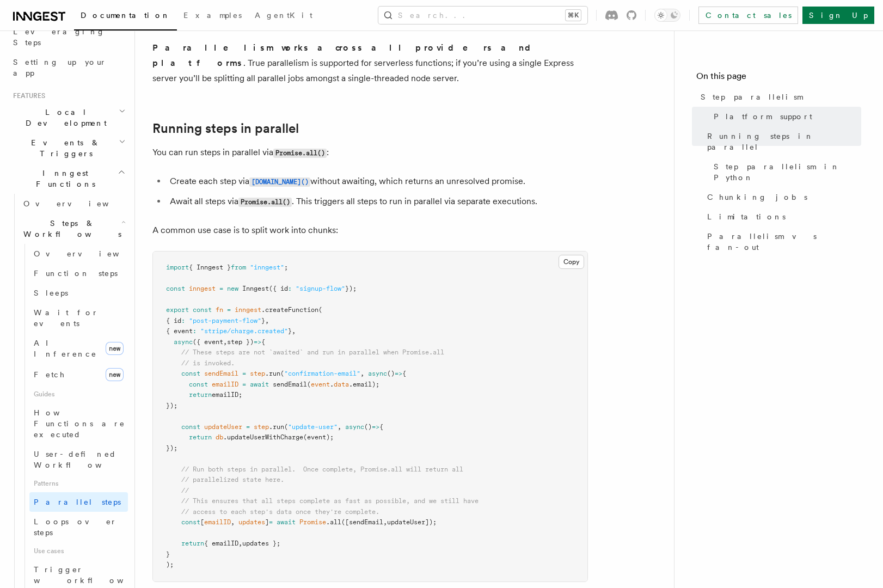 The height and width of the screenshot is (588, 883). Describe the element at coordinates (319, 438) in the screenshot. I see `span: (event);` at that location.